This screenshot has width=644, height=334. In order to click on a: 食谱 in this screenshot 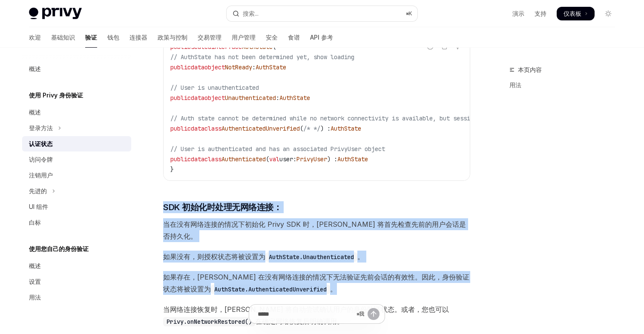, I will do `click(294, 38)`.